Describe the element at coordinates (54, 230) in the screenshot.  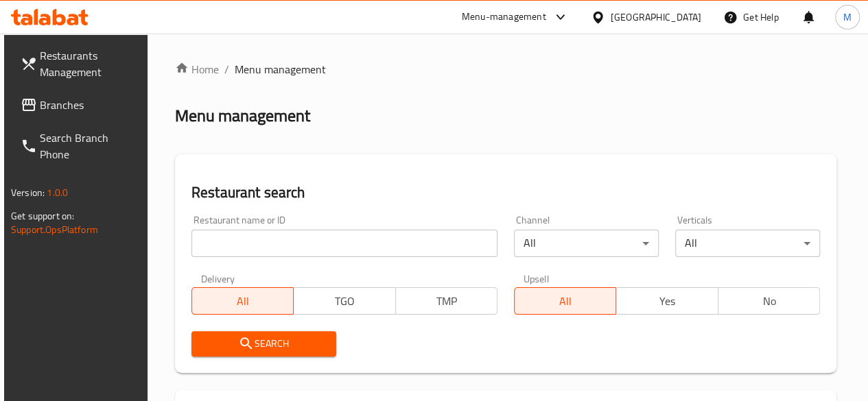
I see `a: Support.OpsPlatform` at that location.